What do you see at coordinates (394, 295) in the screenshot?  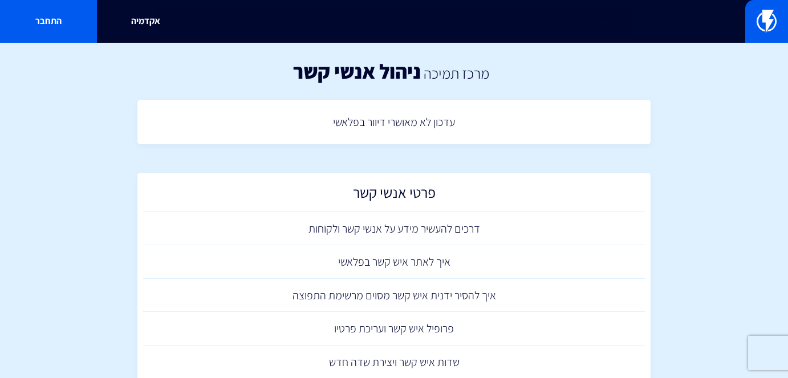 I see `a: איך להסיר ידנית איש קשר מסוים מרשימת התפוצה` at bounding box center [394, 295].